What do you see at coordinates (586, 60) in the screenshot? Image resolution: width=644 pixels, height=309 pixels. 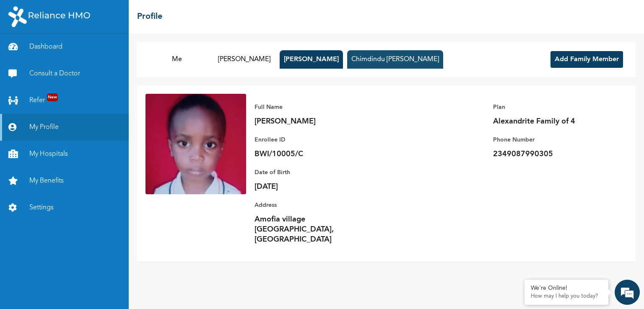 I see `button: Add Family Member` at bounding box center [586, 60].